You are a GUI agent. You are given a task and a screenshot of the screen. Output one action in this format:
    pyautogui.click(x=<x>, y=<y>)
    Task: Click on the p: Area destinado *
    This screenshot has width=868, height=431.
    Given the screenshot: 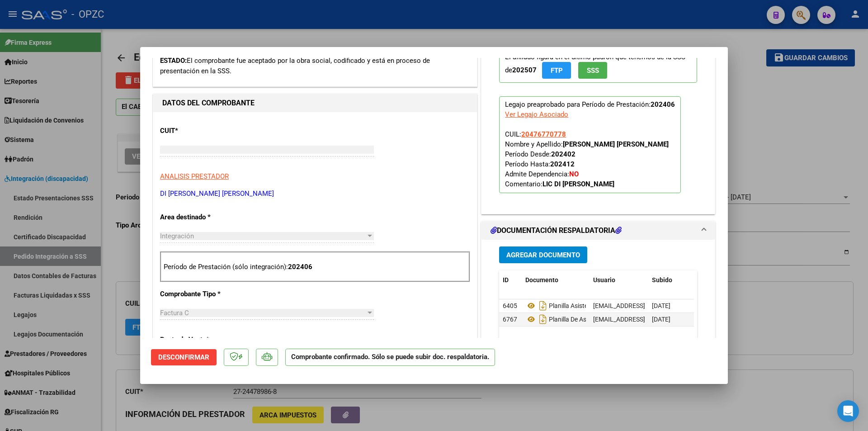 What is the action you would take?
    pyautogui.click(x=206, y=217)
    